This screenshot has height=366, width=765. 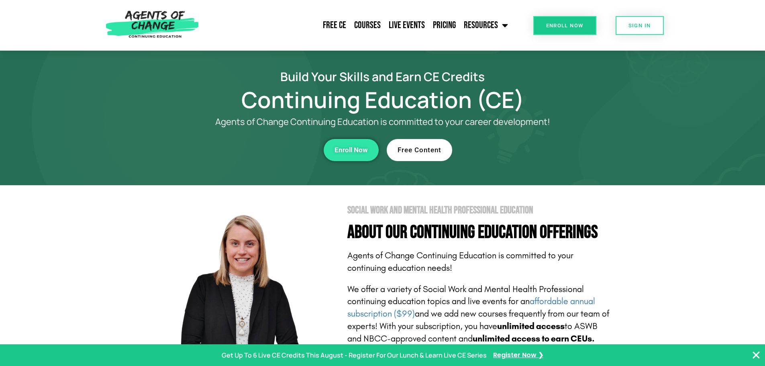 What do you see at coordinates (419, 150) in the screenshot?
I see `span: Free Content` at bounding box center [419, 150].